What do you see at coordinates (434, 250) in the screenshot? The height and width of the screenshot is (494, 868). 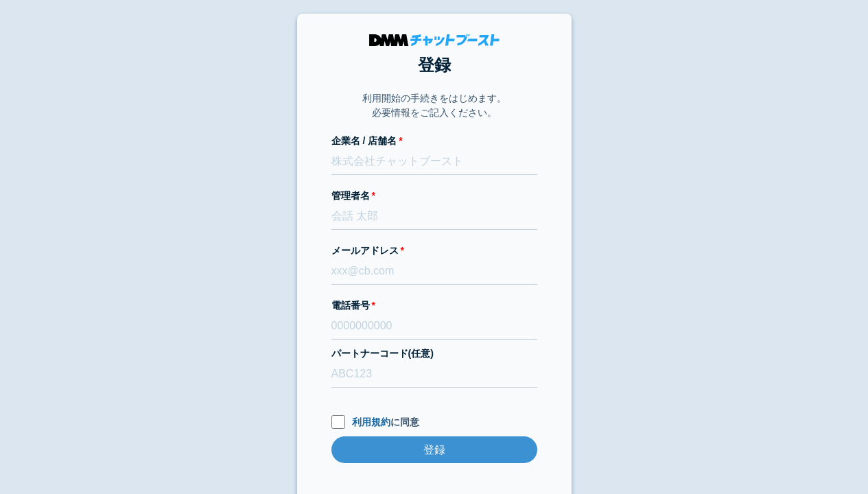 I see `label: メールアドレス` at bounding box center [434, 250].